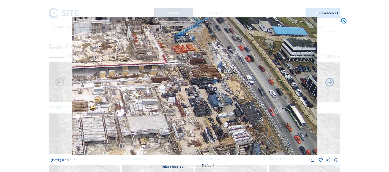 Image resolution: width=389 pixels, height=172 pixels. What do you see at coordinates (325, 13) in the screenshot?
I see `div: Fullscreen` at bounding box center [325, 13].